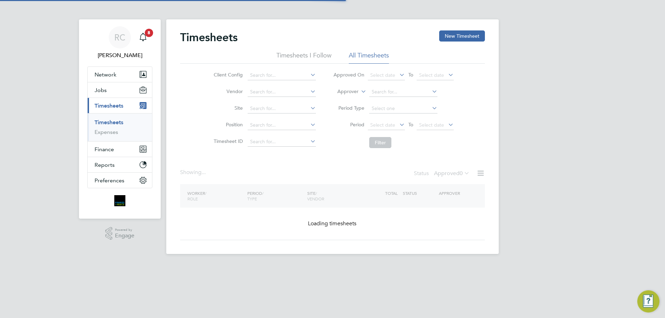  What do you see at coordinates (462, 36) in the screenshot?
I see `button: New Timesheet` at bounding box center [462, 36].